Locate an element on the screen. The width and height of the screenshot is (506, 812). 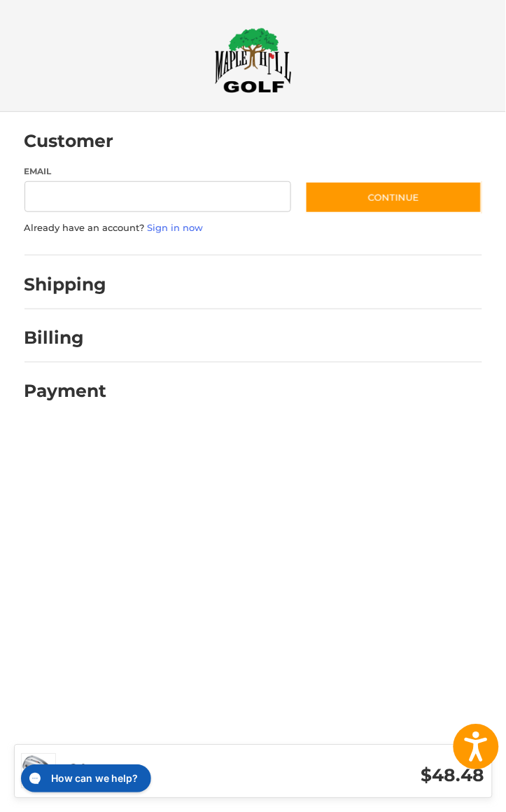
img: Maple Hill Golf is located at coordinates (254, 60).